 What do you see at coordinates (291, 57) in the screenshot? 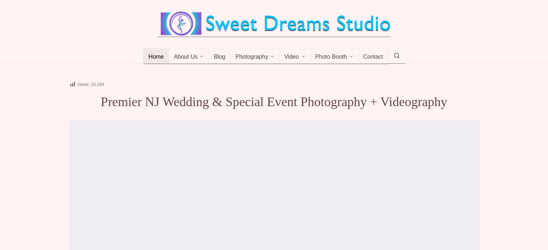
I see `span: Video` at bounding box center [291, 57].